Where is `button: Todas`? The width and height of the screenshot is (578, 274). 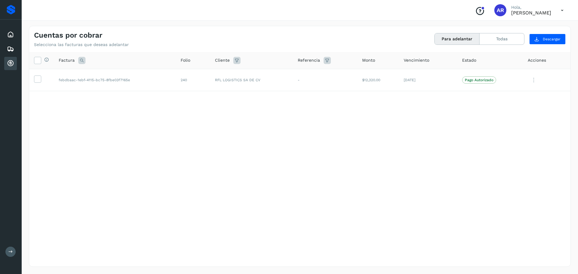
button: Todas is located at coordinates (502, 39).